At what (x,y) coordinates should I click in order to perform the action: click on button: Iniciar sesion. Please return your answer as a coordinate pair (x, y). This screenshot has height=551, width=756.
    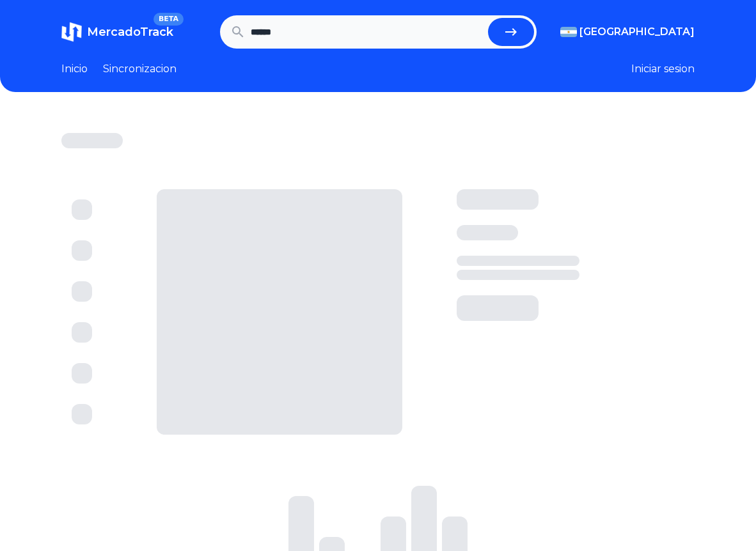
    Looking at the image, I should click on (662, 69).